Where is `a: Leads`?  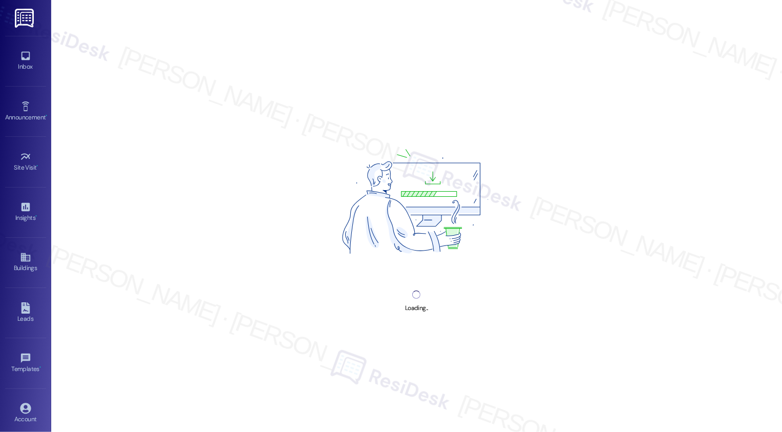 a: Leads is located at coordinates (26, 313).